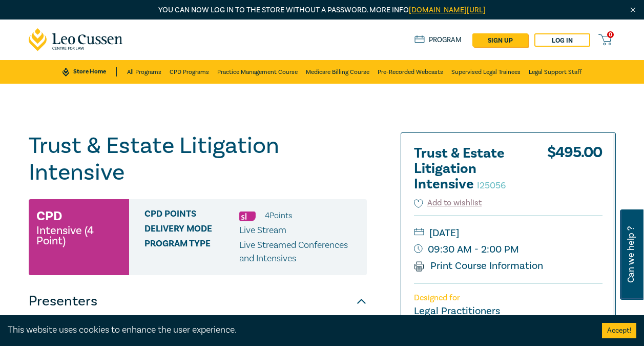 The image size is (644, 346). I want to click on small: 09:30 AM - 2:00 PM, so click(509, 250).